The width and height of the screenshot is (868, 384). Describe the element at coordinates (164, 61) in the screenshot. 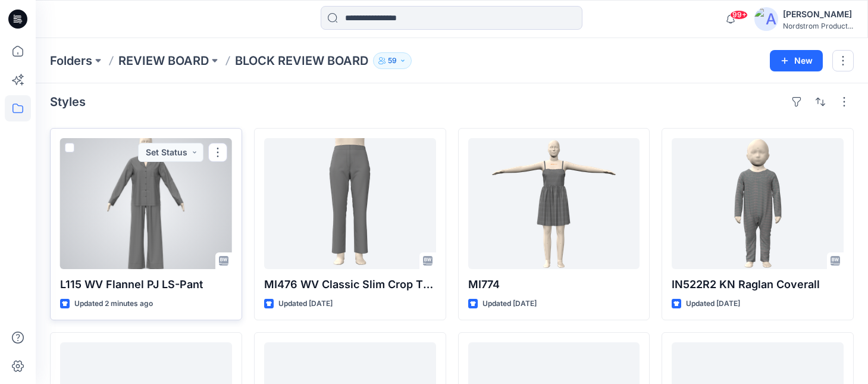

I see `a: REVIEW BOARD` at that location.